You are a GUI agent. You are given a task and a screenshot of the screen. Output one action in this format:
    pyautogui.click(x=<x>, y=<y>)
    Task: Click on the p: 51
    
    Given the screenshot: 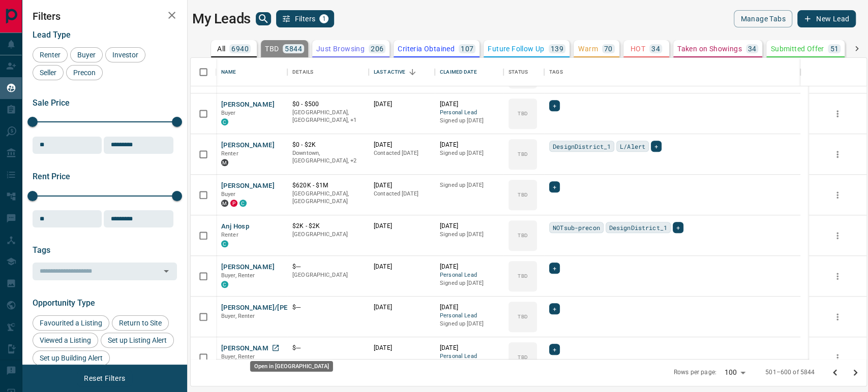 What is the action you would take?
    pyautogui.click(x=834, y=49)
    